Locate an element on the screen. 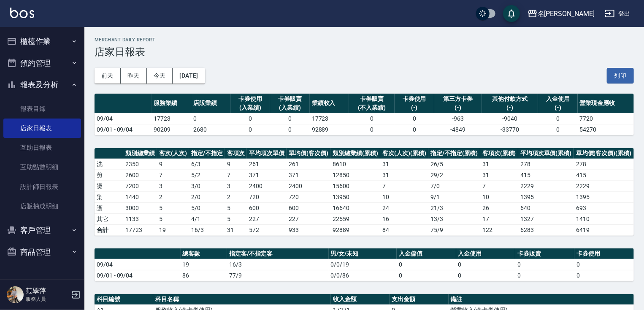 This screenshot has width=644, height=310. th: 收入金額 is located at coordinates (360, 299).